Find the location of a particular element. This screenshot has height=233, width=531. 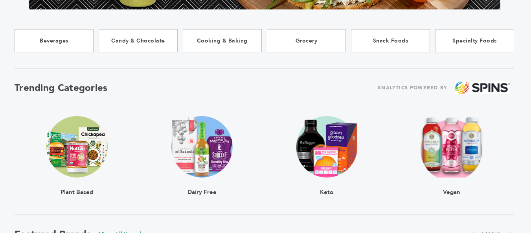

a: Specialty Foods is located at coordinates (474, 40).